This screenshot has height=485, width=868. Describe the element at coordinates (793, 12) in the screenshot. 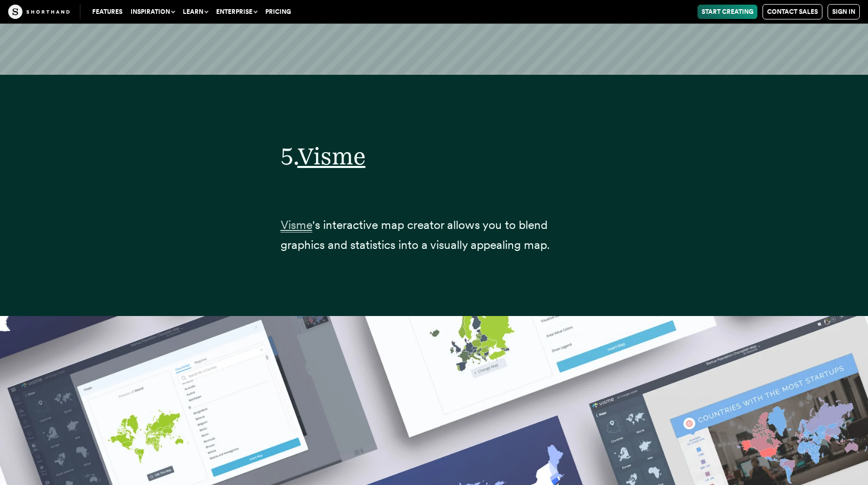

I see `a: Contact Sales` at that location.